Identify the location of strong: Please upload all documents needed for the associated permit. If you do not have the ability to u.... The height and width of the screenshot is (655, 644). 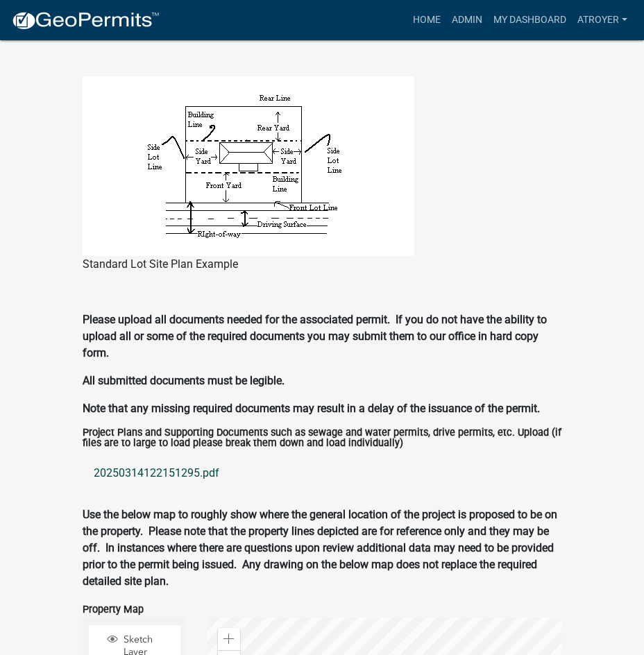
(314, 336).